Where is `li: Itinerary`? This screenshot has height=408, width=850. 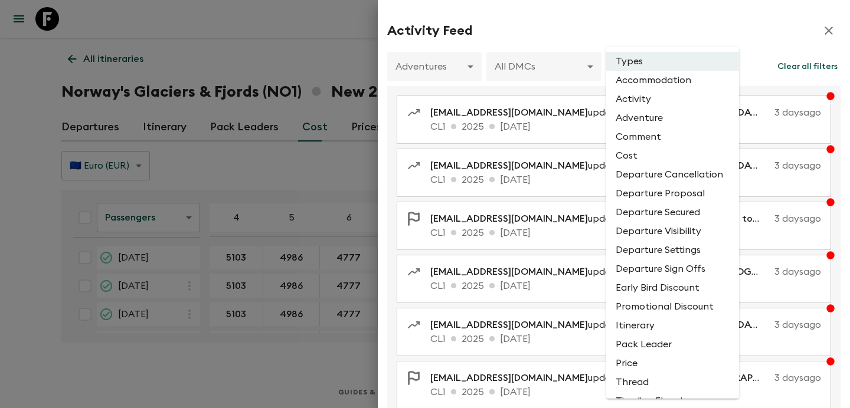
li: Itinerary is located at coordinates (672, 326).